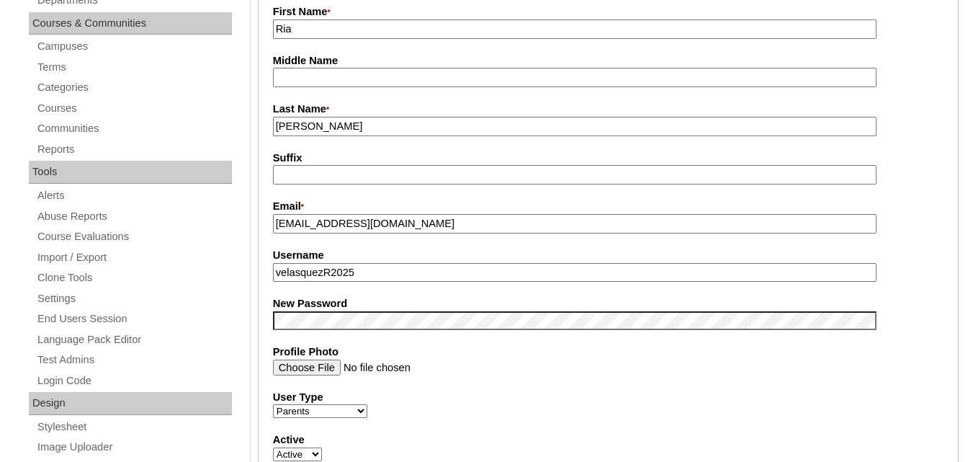 This screenshot has height=462, width=973. Describe the element at coordinates (608, 109) in the screenshot. I see `label: Last Name` at that location.